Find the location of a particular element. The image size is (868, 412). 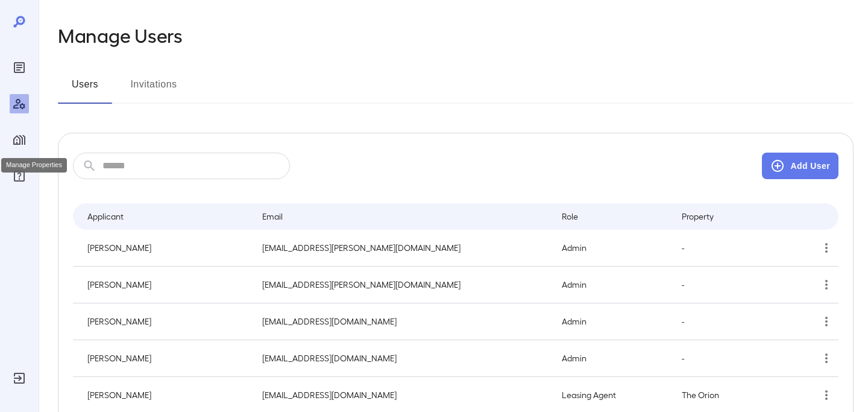

button: Add User is located at coordinates (800, 166).